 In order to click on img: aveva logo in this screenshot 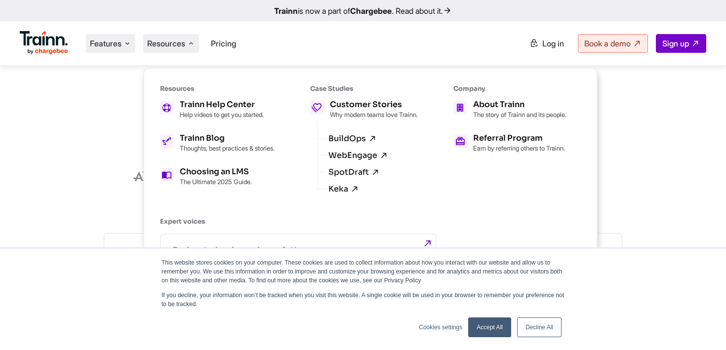, I will do `click(155, 176)`.